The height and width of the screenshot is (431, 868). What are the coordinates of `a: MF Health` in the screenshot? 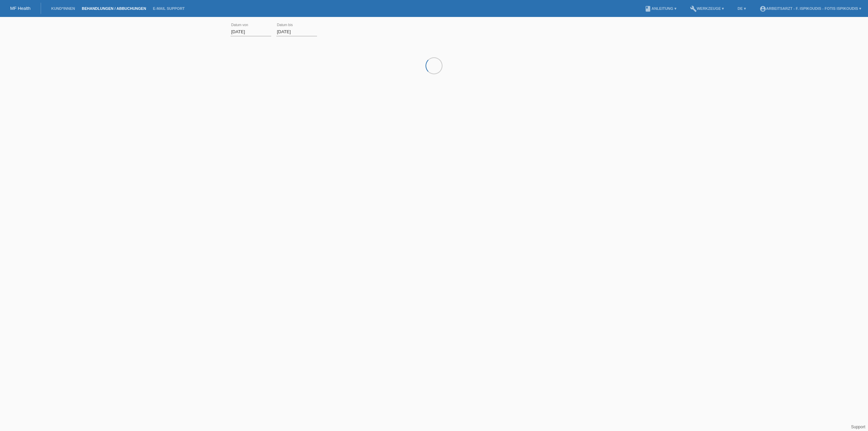 It's located at (21, 8).